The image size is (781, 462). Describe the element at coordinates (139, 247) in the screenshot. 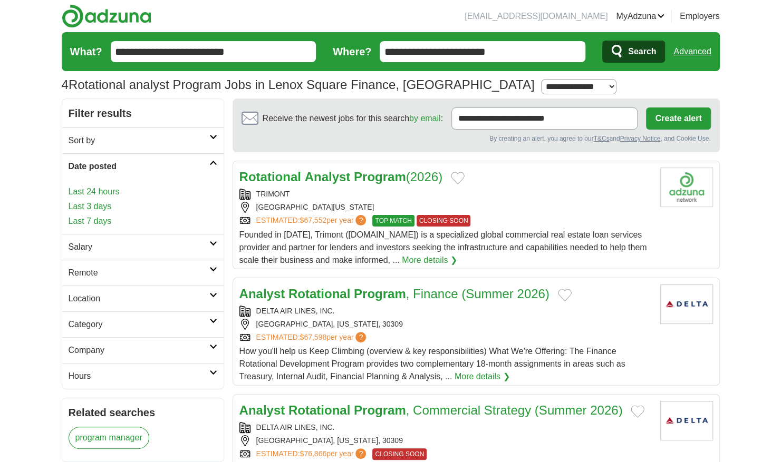

I see `h2: Salary` at that location.